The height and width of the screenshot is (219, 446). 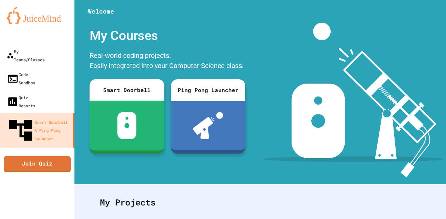 I want to click on div: My Teams/Classes, so click(x=26, y=56).